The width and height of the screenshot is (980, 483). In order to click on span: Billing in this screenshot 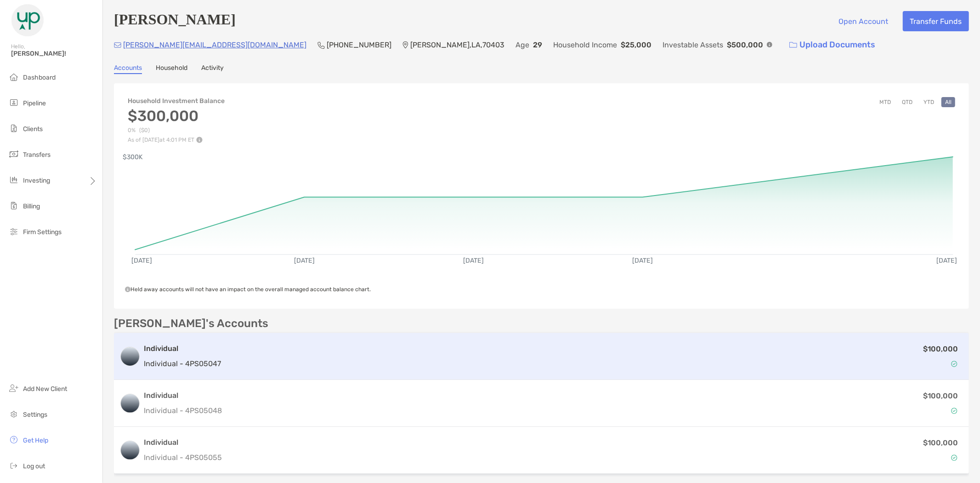, I will do `click(31, 206)`.